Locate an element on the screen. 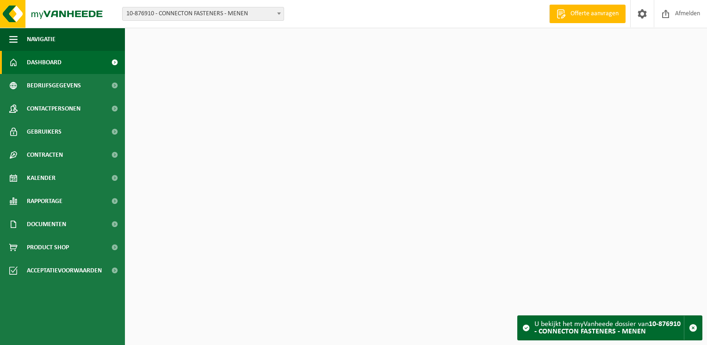 This screenshot has width=707, height=345. span: Product Shop is located at coordinates (48, 248).